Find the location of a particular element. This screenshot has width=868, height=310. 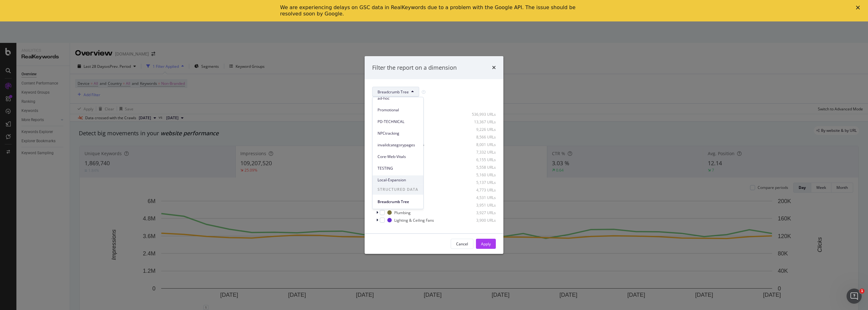

div: 5,558 URLs is located at coordinates (480, 167).